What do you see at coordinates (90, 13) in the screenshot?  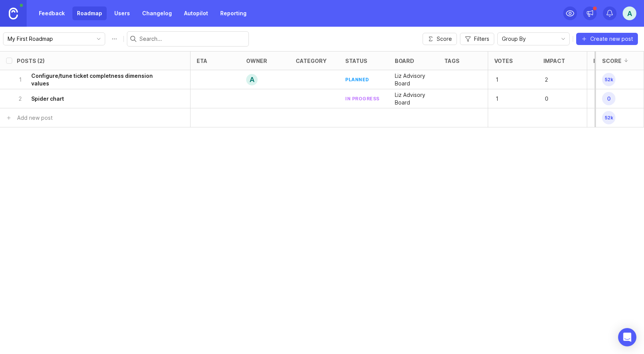 I see `a: Roadmap` at bounding box center [90, 13].